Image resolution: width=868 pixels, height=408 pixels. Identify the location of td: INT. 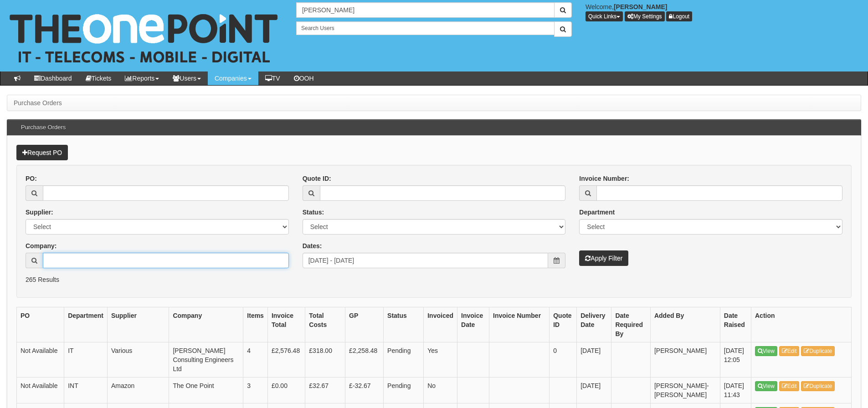
(85, 390).